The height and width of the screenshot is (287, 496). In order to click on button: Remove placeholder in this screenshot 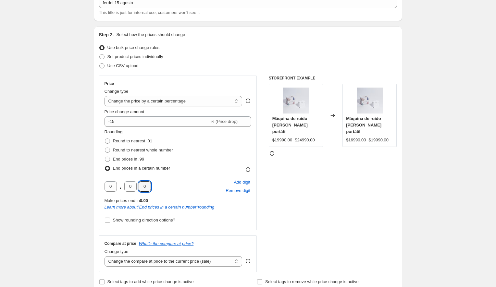, I will do `click(238, 191)`.